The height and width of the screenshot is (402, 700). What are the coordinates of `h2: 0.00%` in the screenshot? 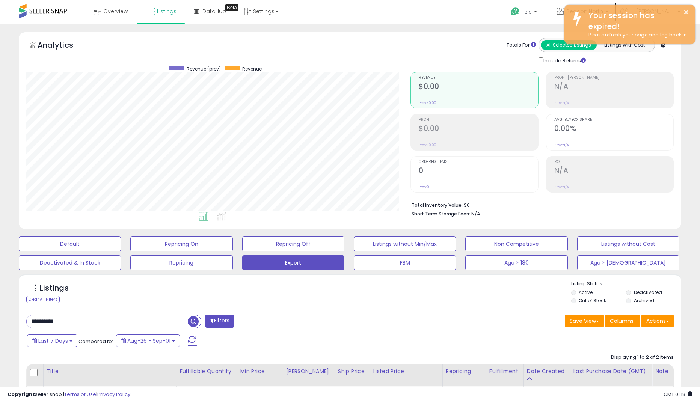 It's located at (614, 129).